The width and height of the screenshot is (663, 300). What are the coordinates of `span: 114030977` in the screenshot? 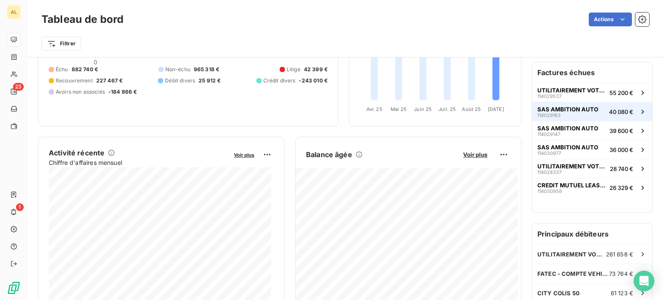 It's located at (549, 153).